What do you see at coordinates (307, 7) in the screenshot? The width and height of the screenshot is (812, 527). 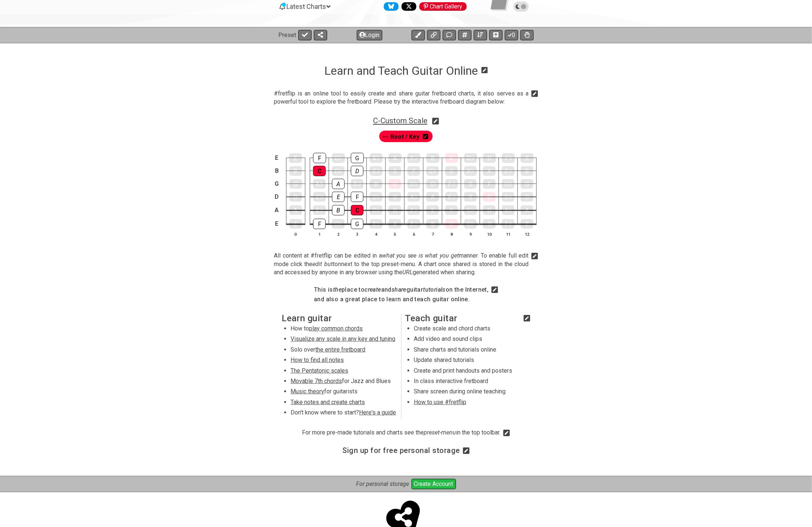 I see `span: Latest Charts` at bounding box center [307, 7].